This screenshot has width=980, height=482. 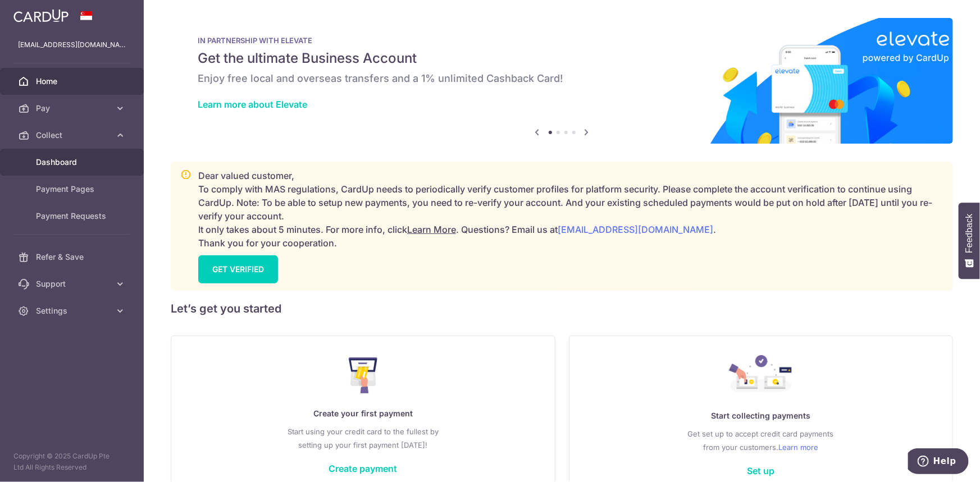 What do you see at coordinates (73, 82) in the screenshot?
I see `span: Home` at bounding box center [73, 82].